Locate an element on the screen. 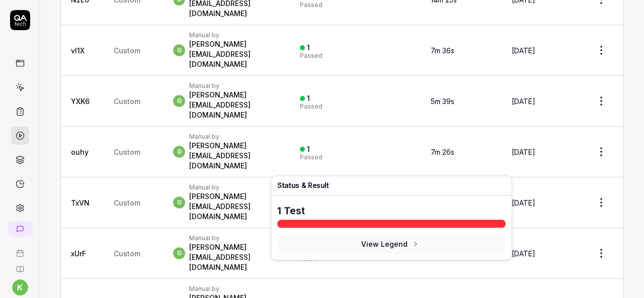 The width and height of the screenshot is (644, 298). a: Book a call with us is located at coordinates (20, 250).